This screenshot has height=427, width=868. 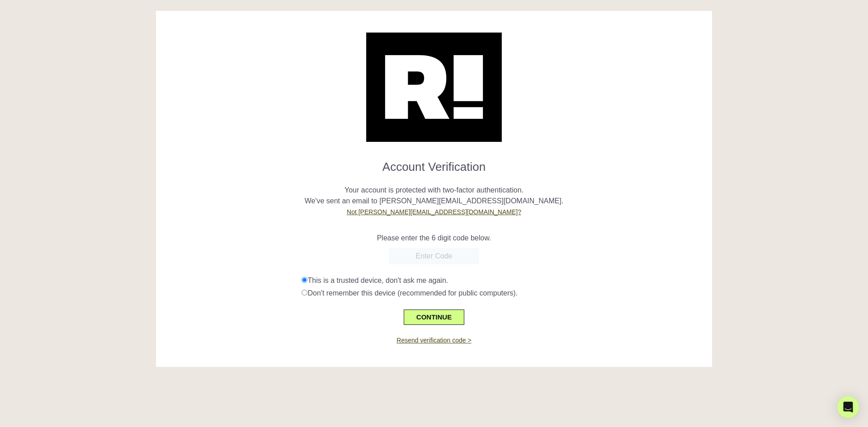 I want to click on input: Enter Code, so click(x=434, y=257).